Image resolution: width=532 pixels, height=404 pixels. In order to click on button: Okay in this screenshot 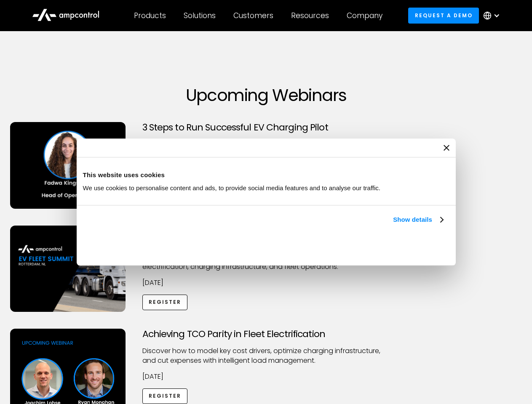, I will do `click(385, 246)`.